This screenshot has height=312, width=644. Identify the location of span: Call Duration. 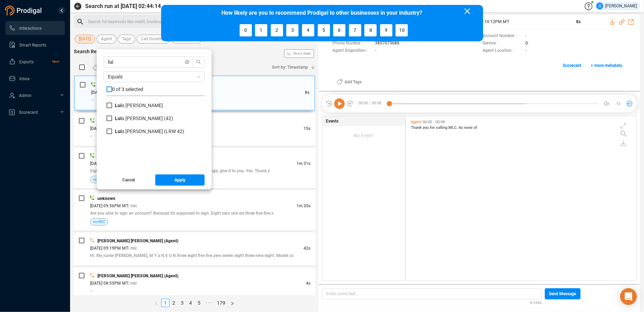
(153, 39).